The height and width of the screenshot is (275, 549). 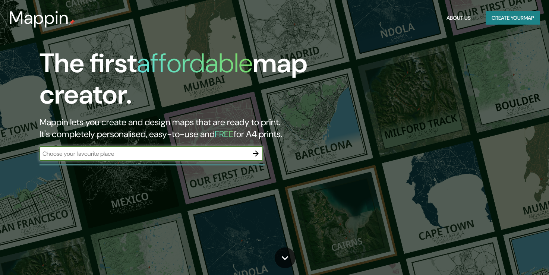 I want to click on h5: FREE, so click(x=224, y=134).